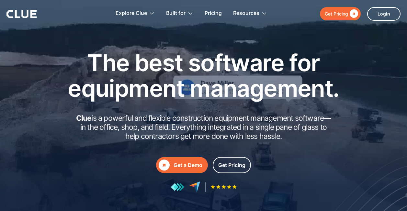  What do you see at coordinates (204, 127) in the screenshot?
I see `h2: is a powerful and flexible construction equipment management software in the office, shop, and fi...` at bounding box center [204, 127].